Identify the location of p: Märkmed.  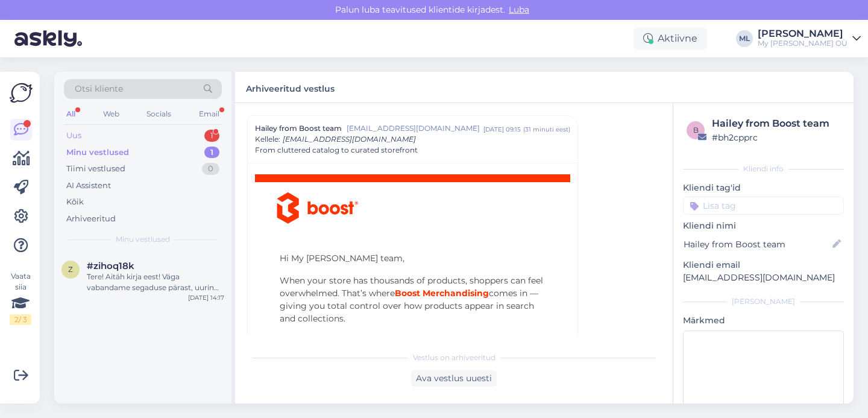
(763, 320).